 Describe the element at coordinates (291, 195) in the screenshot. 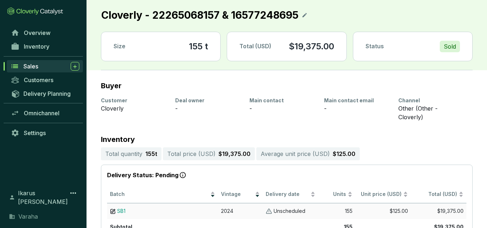

I see `th: Delivery date` at that location.